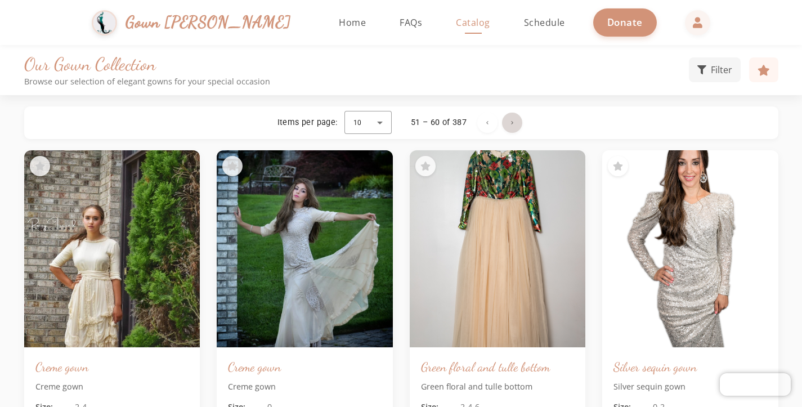  What do you see at coordinates (356, 81) in the screenshot?
I see `p: Browse our selection of elegant gowns for your special occasion` at bounding box center [356, 81].